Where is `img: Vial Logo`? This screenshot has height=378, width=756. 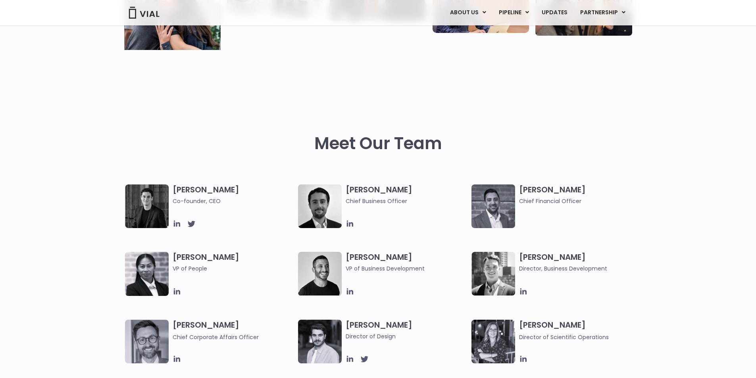
img: Vial Logo is located at coordinates (144, 13).